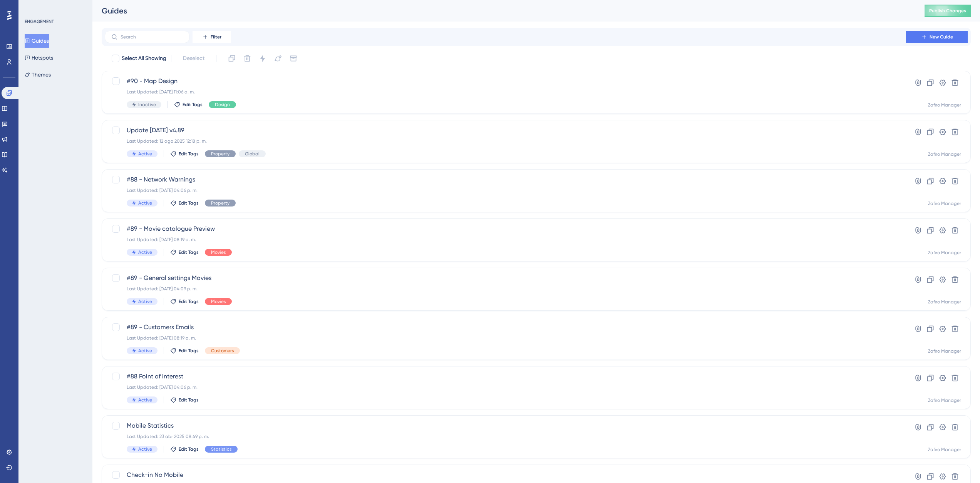 This screenshot has width=980, height=483. I want to click on span: Mobile Statistics, so click(505, 426).